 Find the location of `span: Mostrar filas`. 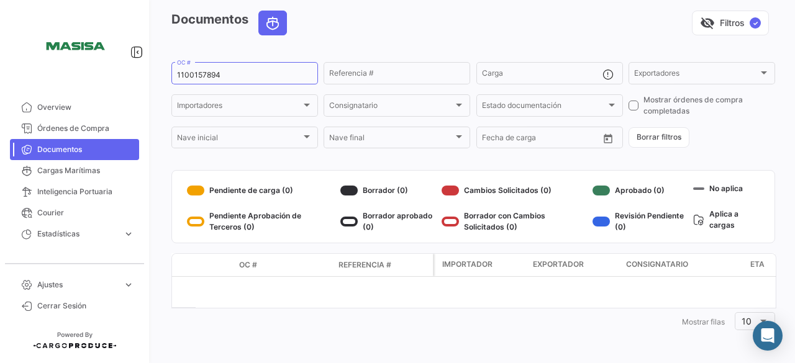

span: Mostrar filas is located at coordinates (703, 322).